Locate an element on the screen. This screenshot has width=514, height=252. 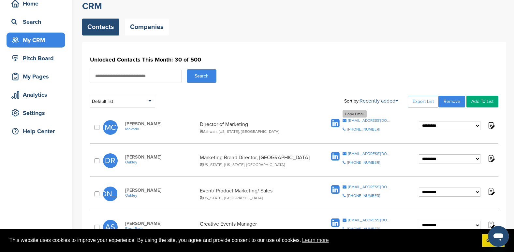
a: Recently added is located at coordinates (379, 101).